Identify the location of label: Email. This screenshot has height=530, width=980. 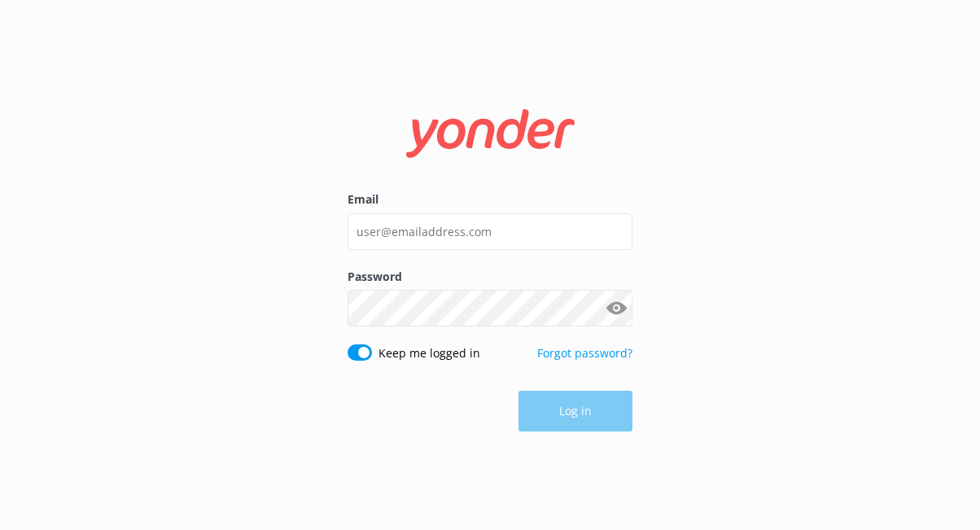
(490, 200).